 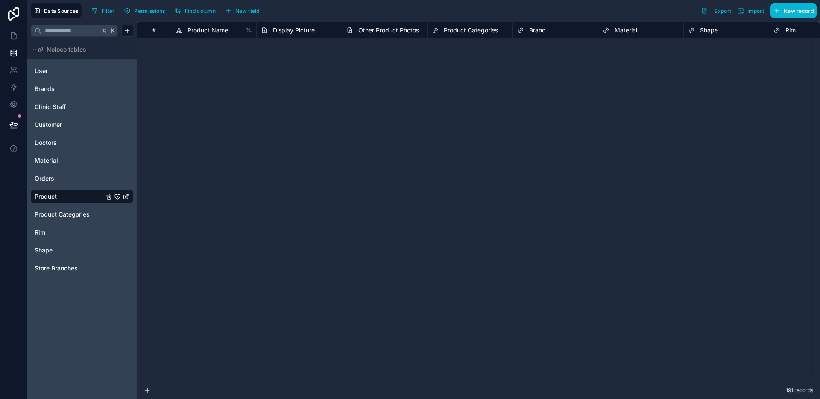 What do you see at coordinates (247, 11) in the screenshot?
I see `span: New field` at bounding box center [247, 11].